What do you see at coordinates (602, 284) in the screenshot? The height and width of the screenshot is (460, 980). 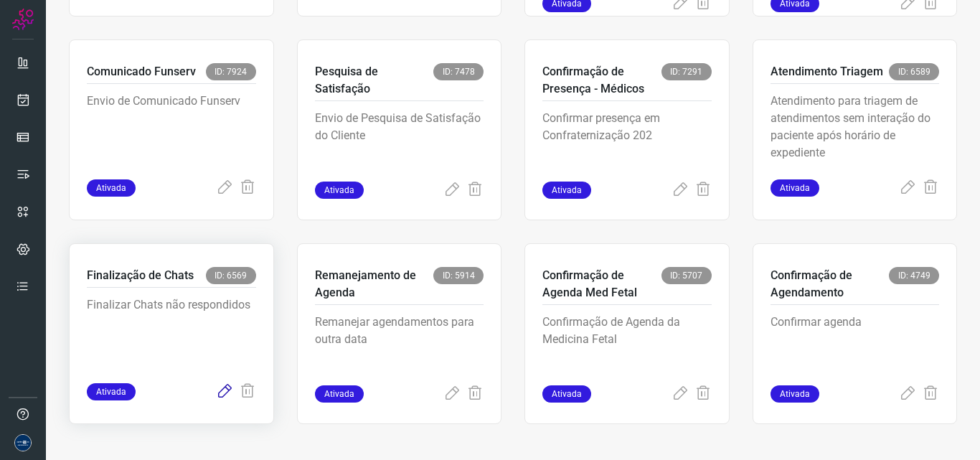 I see `p: Confirmação de Agenda Med Fetal` at bounding box center [602, 284].